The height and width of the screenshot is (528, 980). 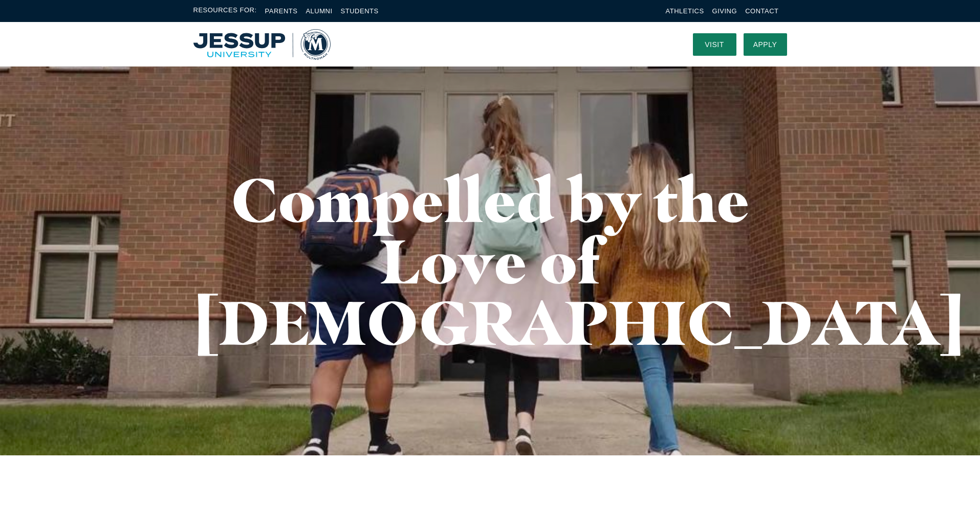 I want to click on a: Contact, so click(x=762, y=11).